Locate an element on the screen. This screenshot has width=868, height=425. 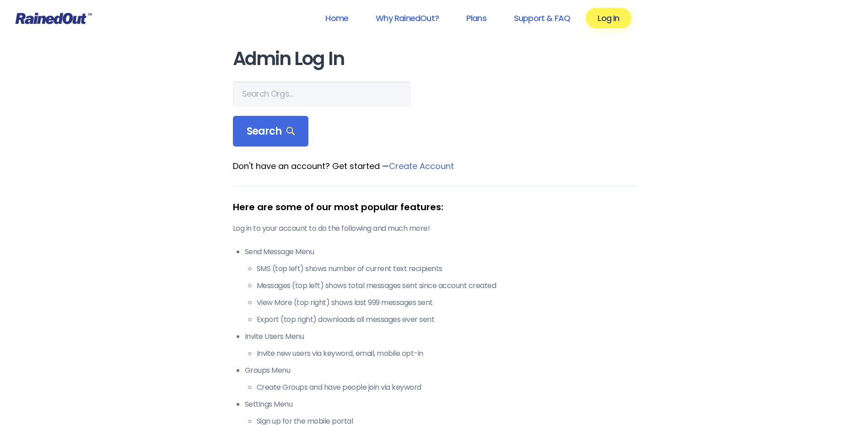
li: View More (top right) shows last 999 messages sent is located at coordinates (446, 302).